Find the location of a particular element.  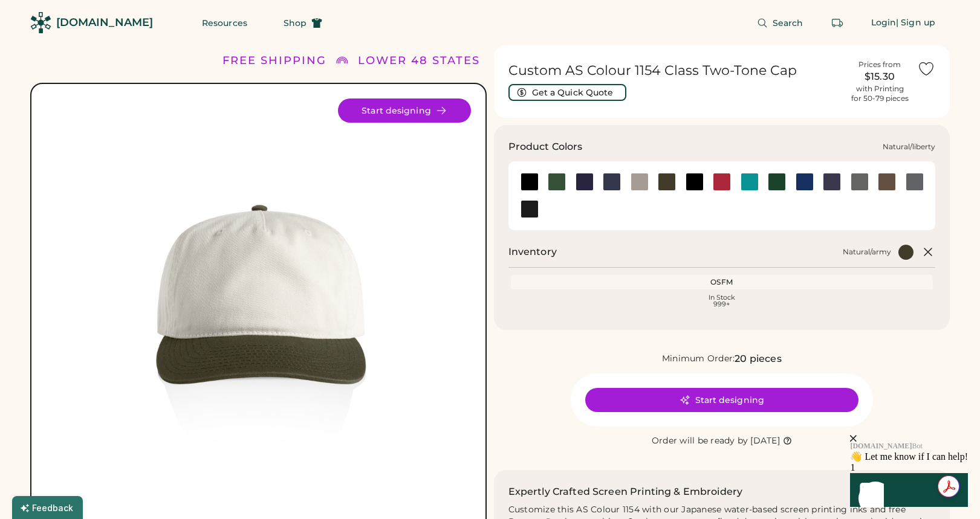

div: Prices from is located at coordinates (879, 65).